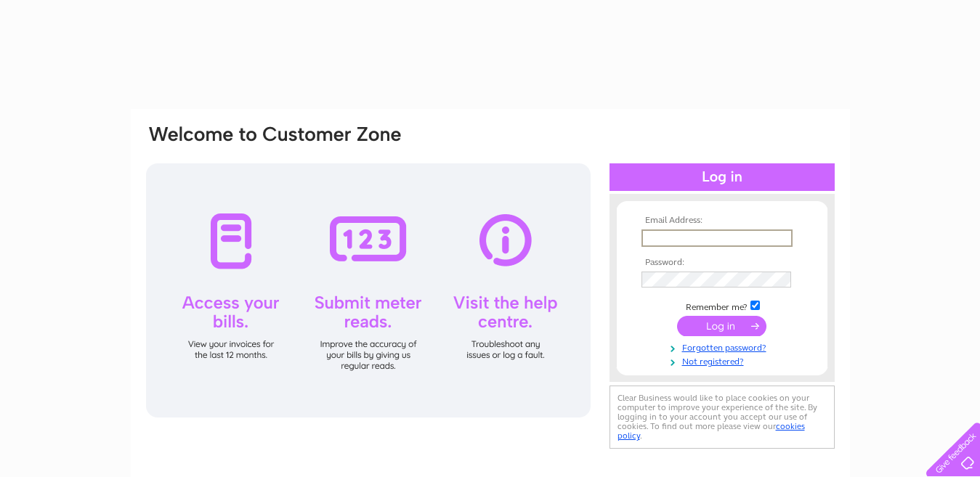 Image resolution: width=980 pixels, height=477 pixels. I want to click on div: Clear Business would like to place cookies on your computer to improve your experience of the sit..., so click(722, 417).